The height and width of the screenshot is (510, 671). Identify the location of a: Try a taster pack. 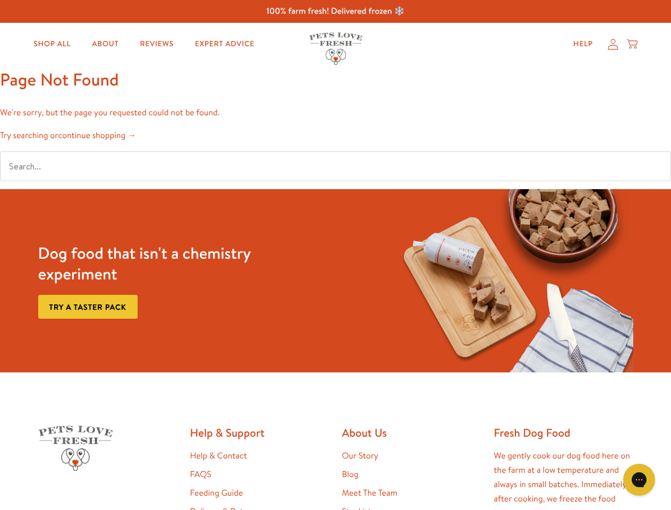
(88, 306).